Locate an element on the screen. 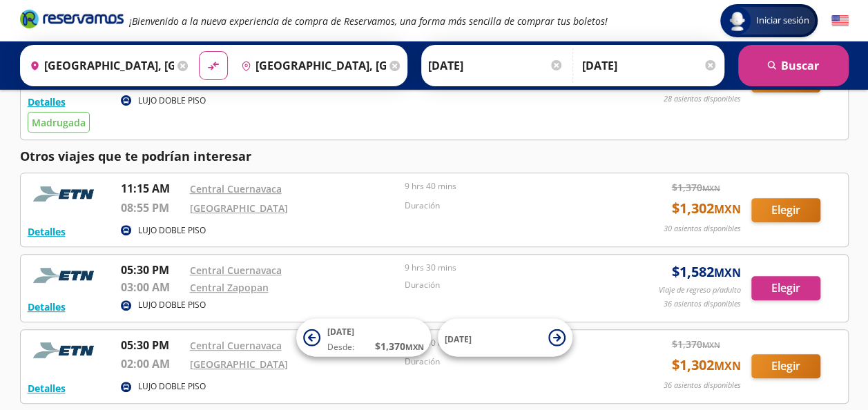  span: $ 1,582 is located at coordinates (707, 273).